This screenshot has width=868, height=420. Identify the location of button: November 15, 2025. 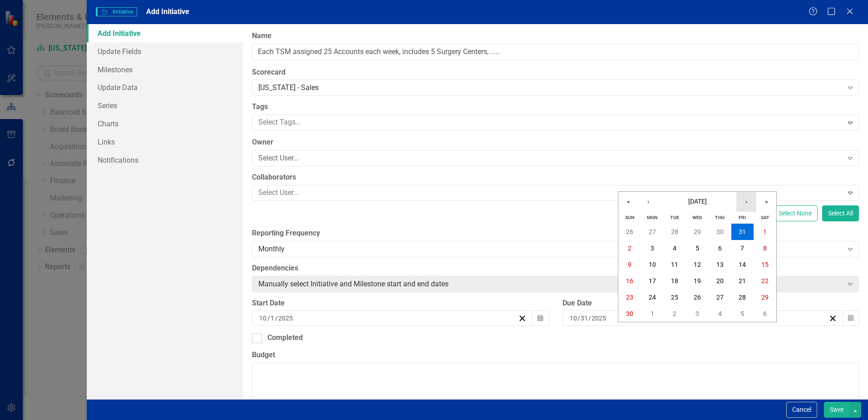
(765, 265).